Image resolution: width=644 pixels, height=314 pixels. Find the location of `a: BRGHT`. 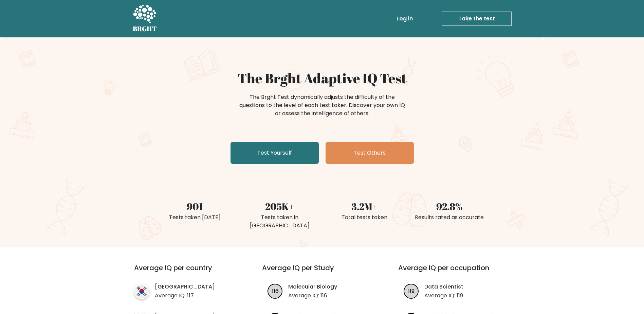

a: BRGHT is located at coordinates (145, 18).